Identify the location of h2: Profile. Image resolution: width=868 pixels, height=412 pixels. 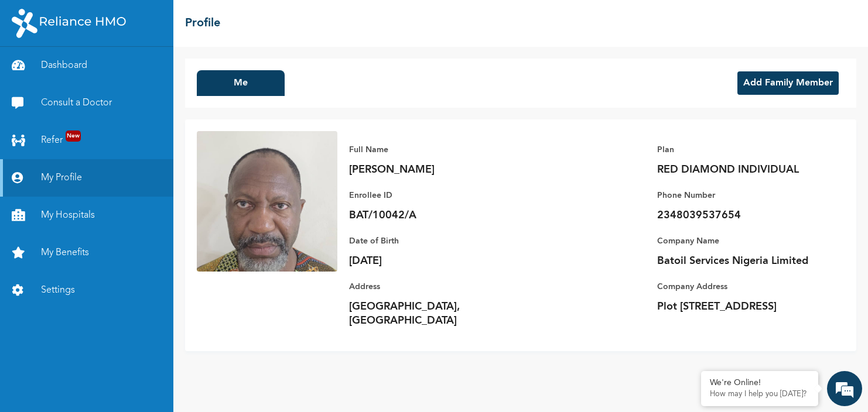
(203, 24).